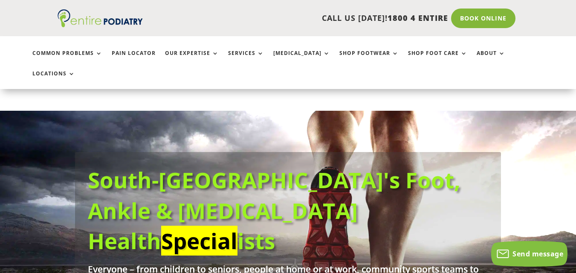 The width and height of the screenshot is (576, 273). What do you see at coordinates (192, 59) in the screenshot?
I see `a: Our Expertise` at bounding box center [192, 59].